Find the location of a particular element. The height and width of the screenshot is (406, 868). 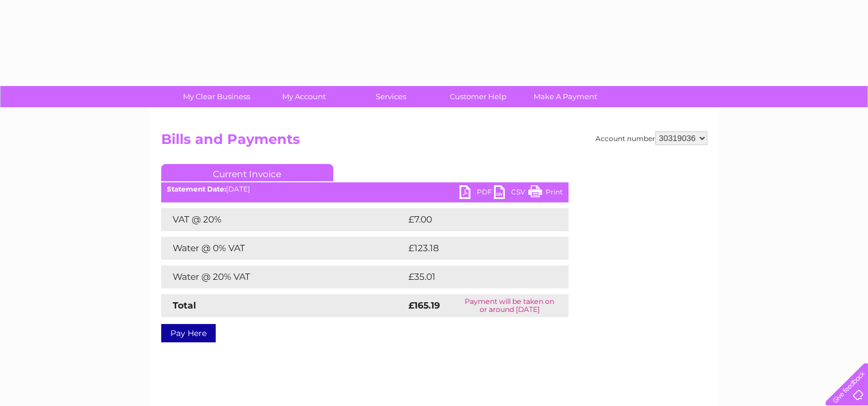

td: £123.18 is located at coordinates (475, 248).